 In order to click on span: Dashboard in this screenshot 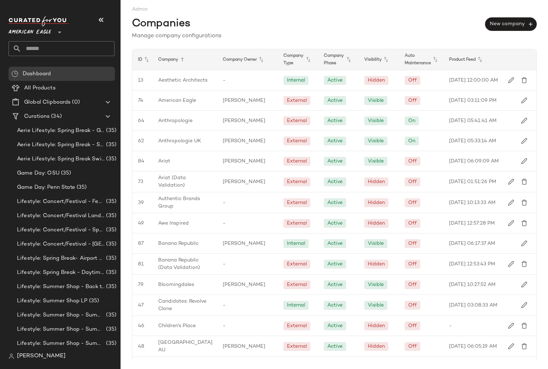, I will do `click(37, 74)`.